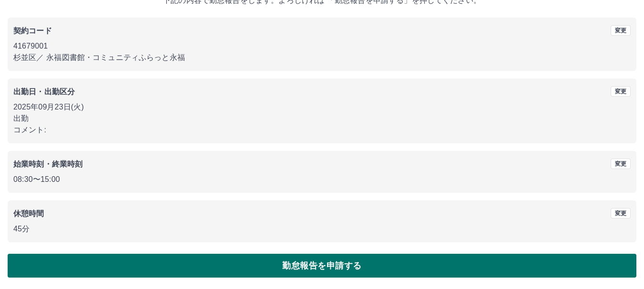 Image resolution: width=644 pixels, height=289 pixels. Describe the element at coordinates (322, 119) in the screenshot. I see `p: 出勤` at that location.